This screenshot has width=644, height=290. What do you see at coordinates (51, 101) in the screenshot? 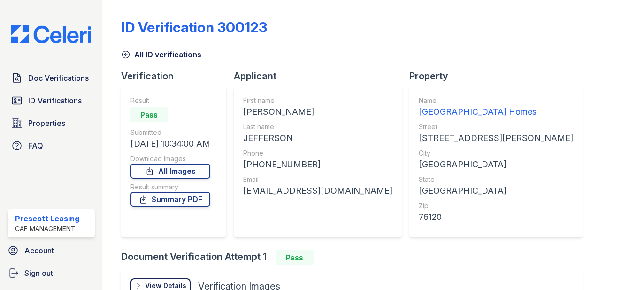
I see `a: ID Verifications` at bounding box center [51, 101].